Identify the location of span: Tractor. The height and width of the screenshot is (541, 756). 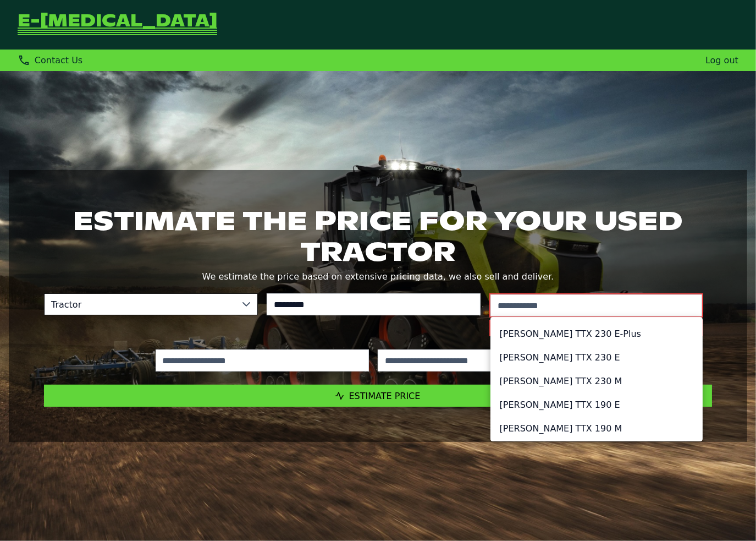
(140, 304).